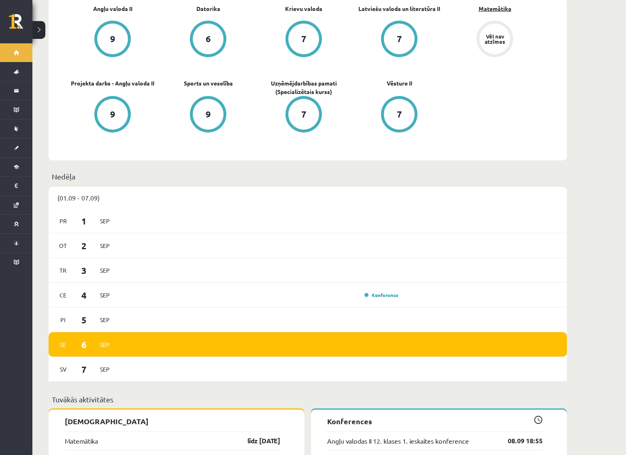 Image resolution: width=626 pixels, height=455 pixels. What do you see at coordinates (398, 441) in the screenshot?
I see `a: Angļu valodas II 12. klases 1. ieskaites konference` at bounding box center [398, 441].